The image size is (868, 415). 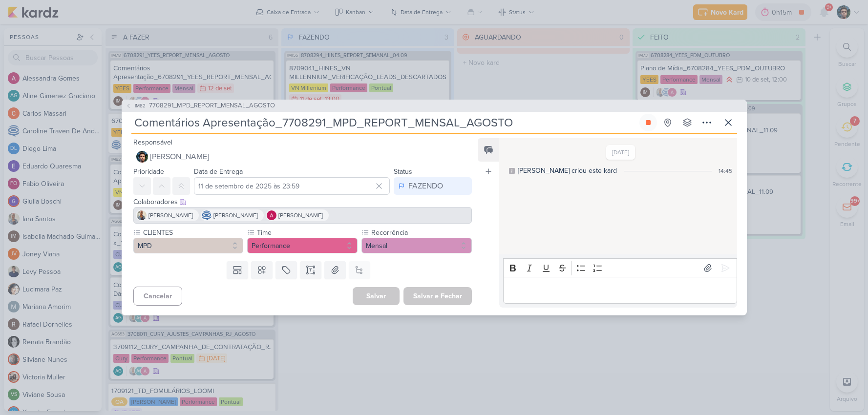 What do you see at coordinates (142, 156) in the screenshot?
I see `img: Nelito Junior` at bounding box center [142, 156].